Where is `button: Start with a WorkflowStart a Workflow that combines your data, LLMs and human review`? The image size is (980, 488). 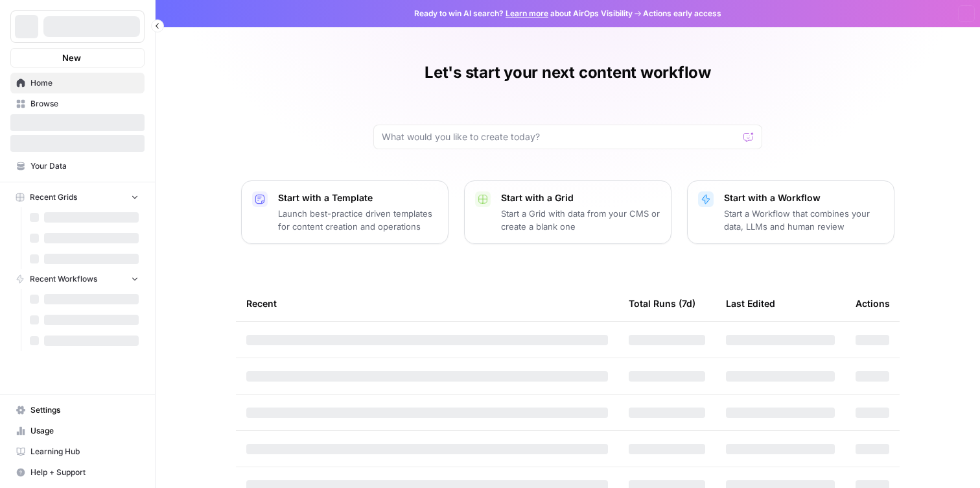
button: Start with a WorkflowStart a Workflow that combines your data, LLMs and human review is located at coordinates (791, 212).